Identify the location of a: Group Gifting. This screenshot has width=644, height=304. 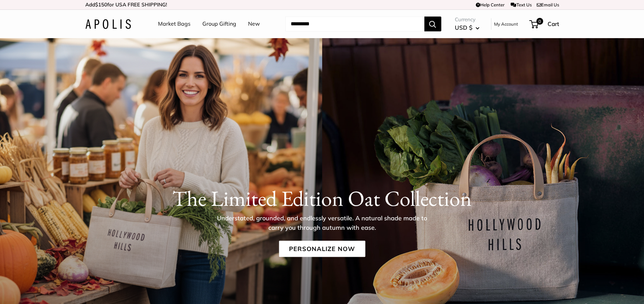
(219, 24).